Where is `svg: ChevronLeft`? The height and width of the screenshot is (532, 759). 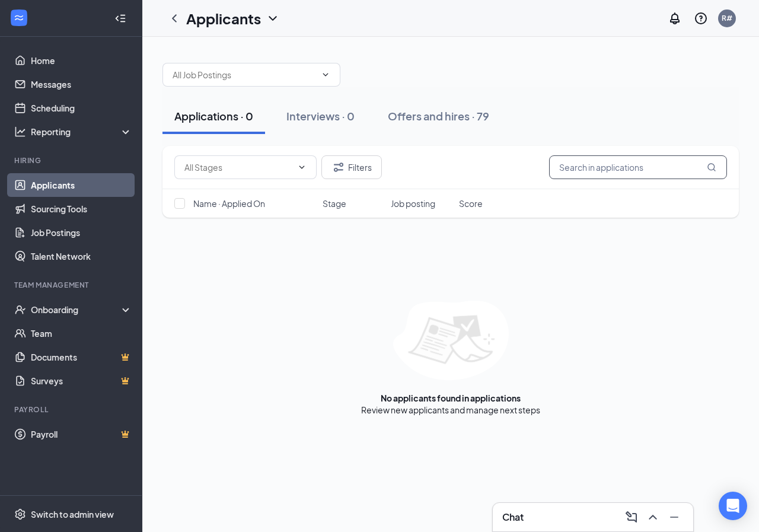 svg: ChevronLeft is located at coordinates (174, 19).